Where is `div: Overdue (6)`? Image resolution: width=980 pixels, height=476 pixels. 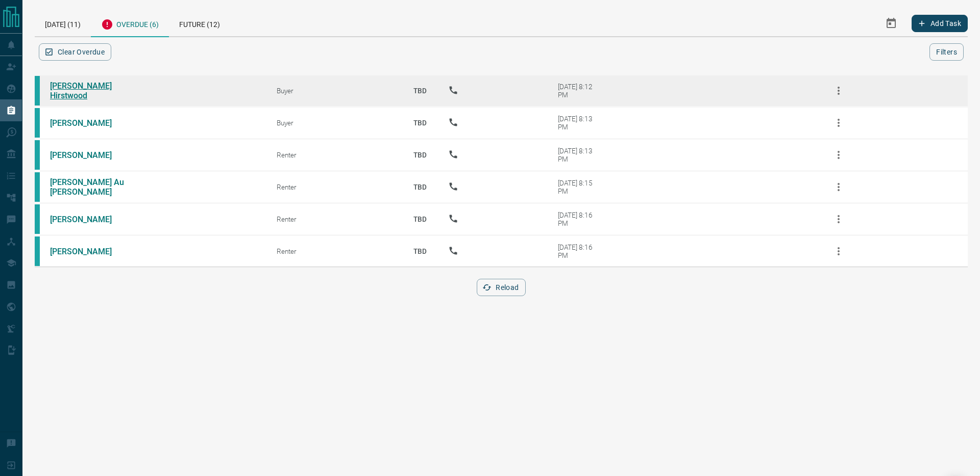 div: Overdue (6) is located at coordinates (130, 24).